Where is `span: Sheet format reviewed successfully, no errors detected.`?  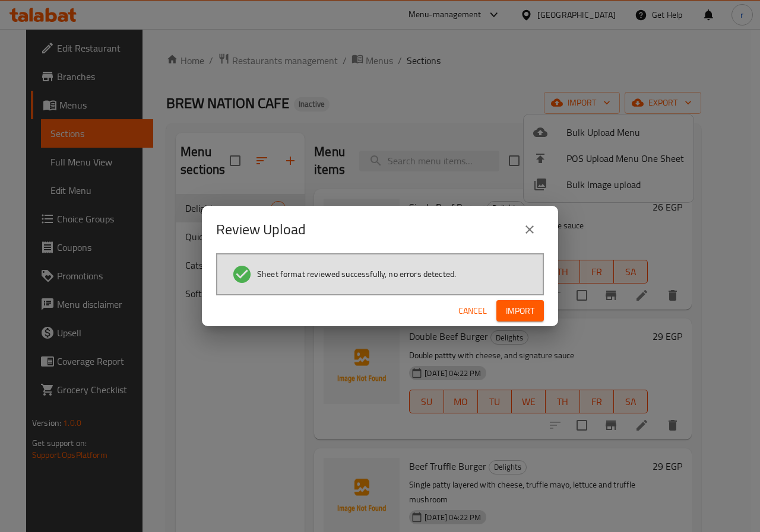
span: Sheet format reviewed successfully, no errors detected. is located at coordinates (356, 274).